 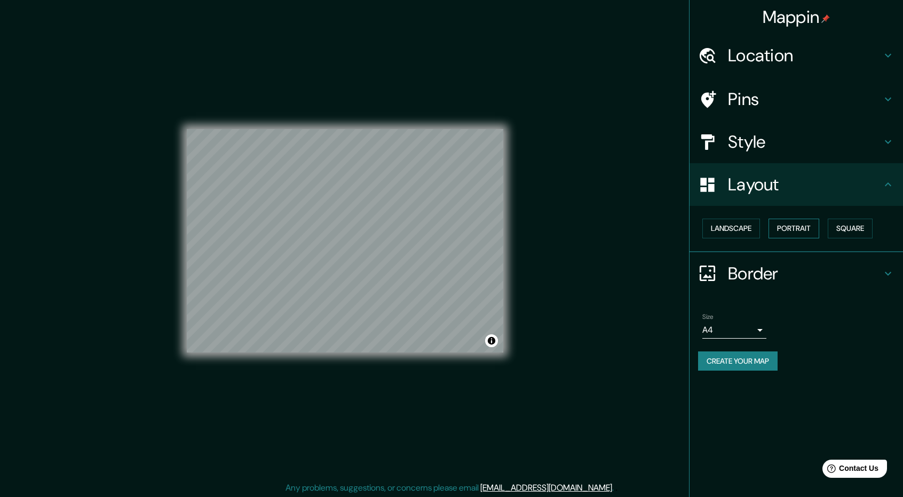 I want to click on img: pin-icon.png, so click(x=825, y=19).